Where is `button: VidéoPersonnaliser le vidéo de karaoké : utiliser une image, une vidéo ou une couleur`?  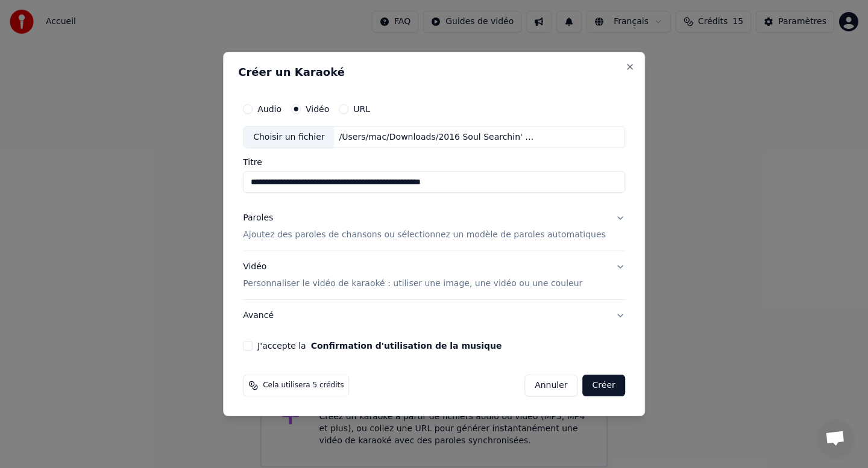 button: VidéoPersonnaliser le vidéo de karaoké : utiliser une image, une vidéo ou une couleur is located at coordinates (434, 276).